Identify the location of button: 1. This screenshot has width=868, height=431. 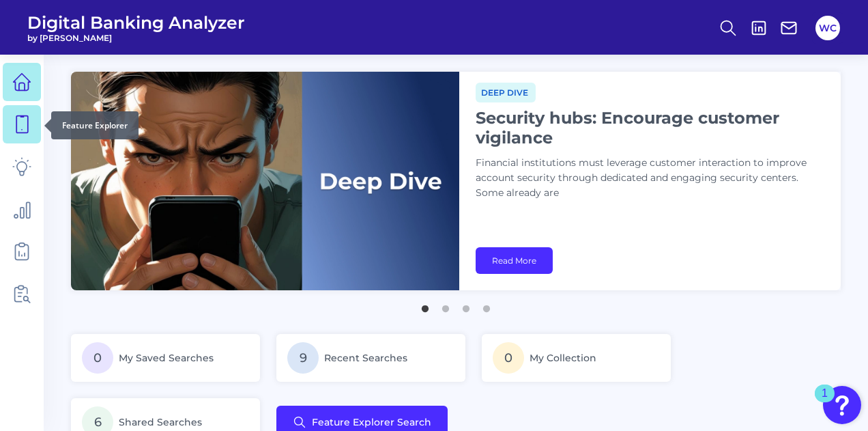
(425, 305).